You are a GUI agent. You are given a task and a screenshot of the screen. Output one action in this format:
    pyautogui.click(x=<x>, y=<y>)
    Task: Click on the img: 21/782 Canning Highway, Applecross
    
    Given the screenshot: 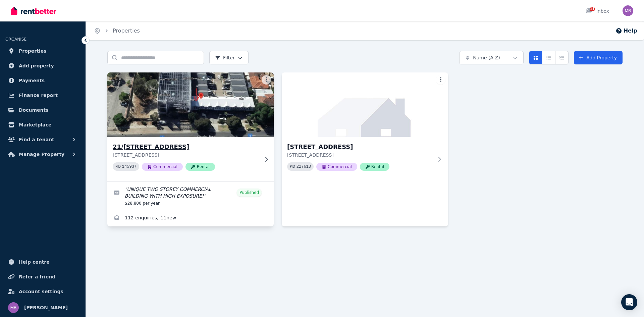 What is the action you would take?
    pyautogui.click(x=191, y=105)
    